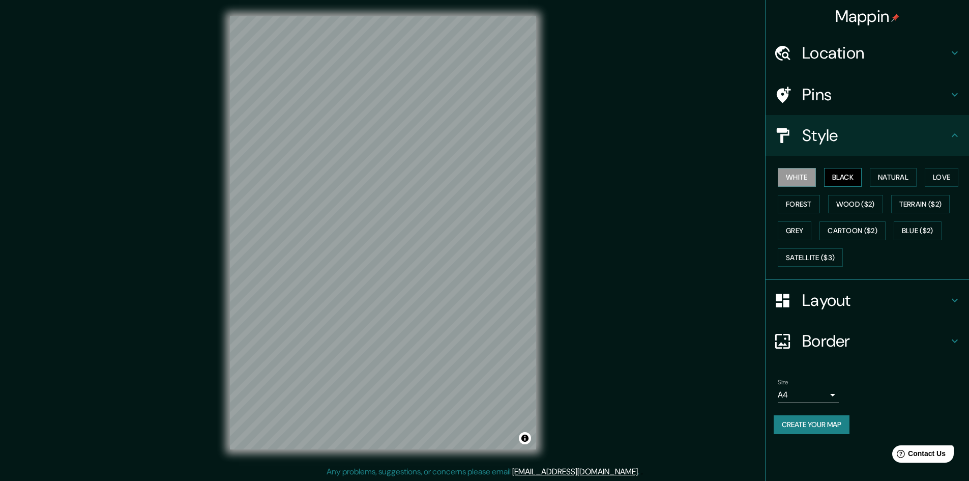  What do you see at coordinates (917, 230) in the screenshot?
I see `button: Blue ($2)` at bounding box center [917, 230].